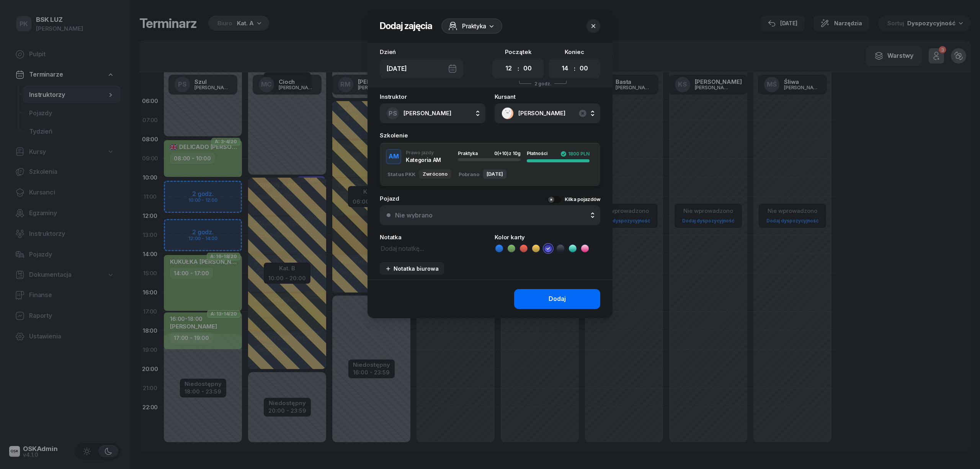 The height and width of the screenshot is (469, 980). What do you see at coordinates (435, 174) in the screenshot?
I see `div: Zwrócono` at bounding box center [435, 174].